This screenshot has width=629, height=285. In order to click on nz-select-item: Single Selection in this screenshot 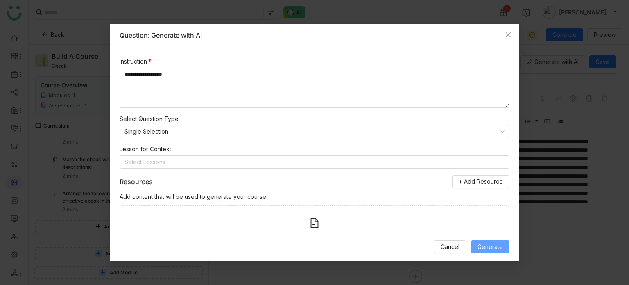, I will do `click(315, 132)`.